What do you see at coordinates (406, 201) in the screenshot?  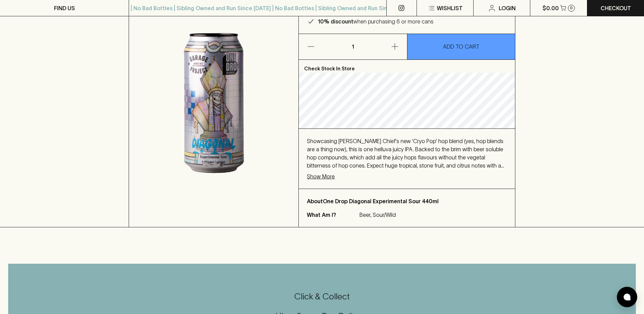 I see `p: About One Drop Diagonal Experimental Sour 440ml` at bounding box center [406, 201].